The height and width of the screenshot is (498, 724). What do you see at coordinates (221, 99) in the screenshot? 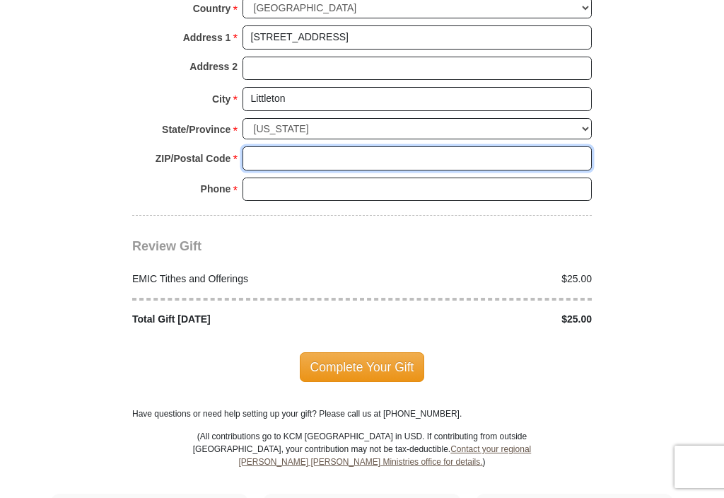
I see `strong: City` at bounding box center [221, 99].